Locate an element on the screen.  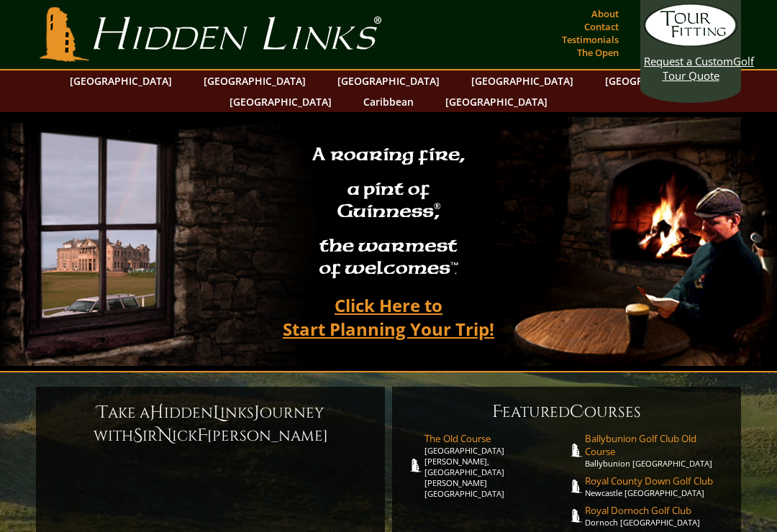
span: Request a Custom is located at coordinates (688, 61).